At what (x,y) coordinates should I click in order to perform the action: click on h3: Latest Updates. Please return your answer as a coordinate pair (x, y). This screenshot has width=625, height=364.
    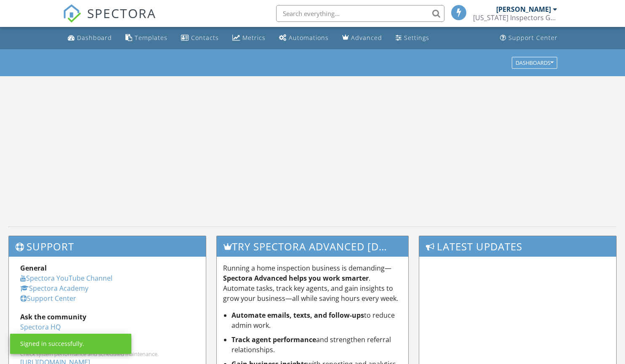
    Looking at the image, I should click on (517, 246).